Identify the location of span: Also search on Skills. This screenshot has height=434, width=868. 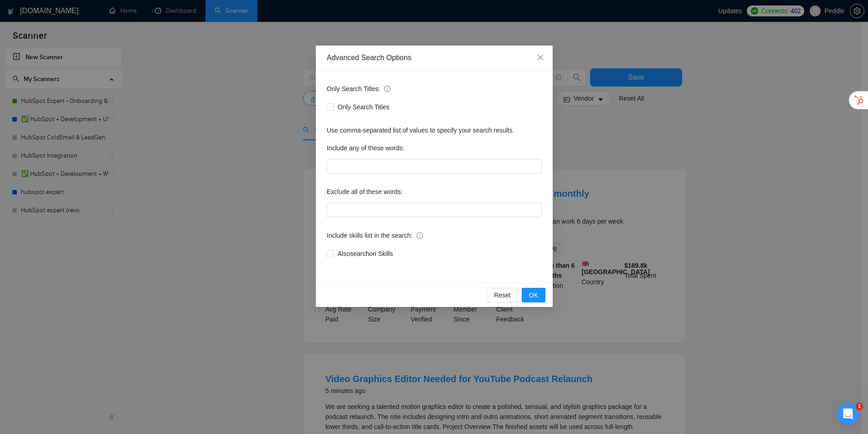
(365, 254).